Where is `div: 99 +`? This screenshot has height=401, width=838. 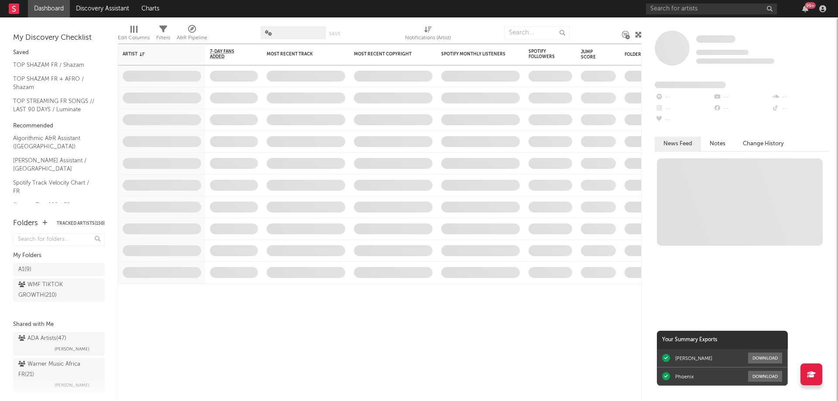
div: 99 + is located at coordinates (810, 5).